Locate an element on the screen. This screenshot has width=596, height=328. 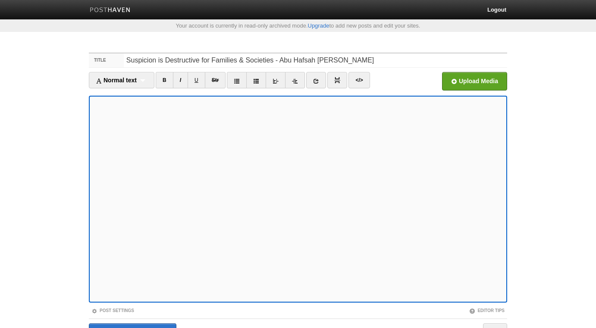
a: Post Settings is located at coordinates (113, 311).